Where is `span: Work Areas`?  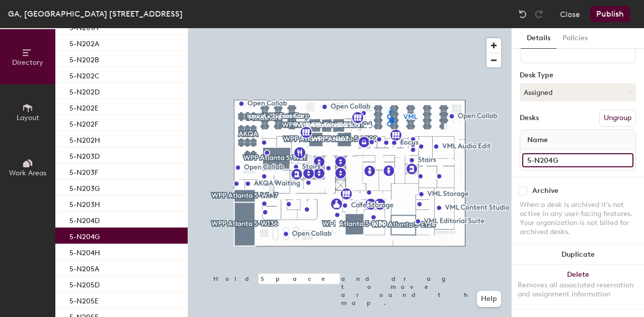 span: Work Areas is located at coordinates (28, 173).